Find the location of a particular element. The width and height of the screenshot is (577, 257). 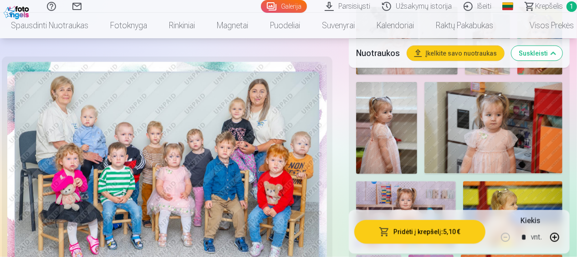

h5: Nuotraukos is located at coordinates (378, 53).